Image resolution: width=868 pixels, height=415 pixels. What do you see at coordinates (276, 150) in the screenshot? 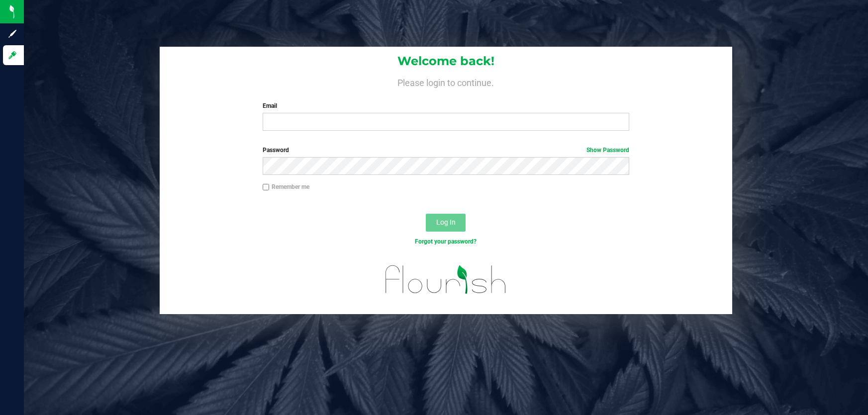
I see `span: Password` at bounding box center [276, 150].